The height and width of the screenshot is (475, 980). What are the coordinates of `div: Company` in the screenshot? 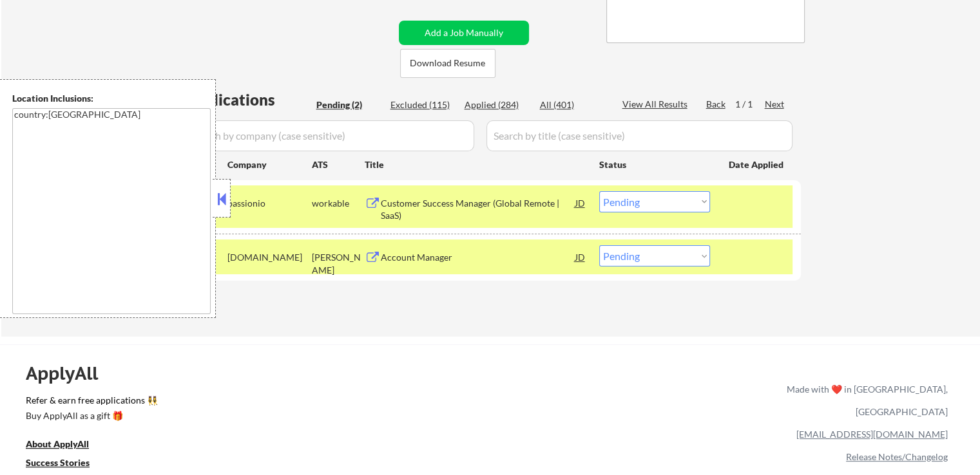 It's located at (269, 164).